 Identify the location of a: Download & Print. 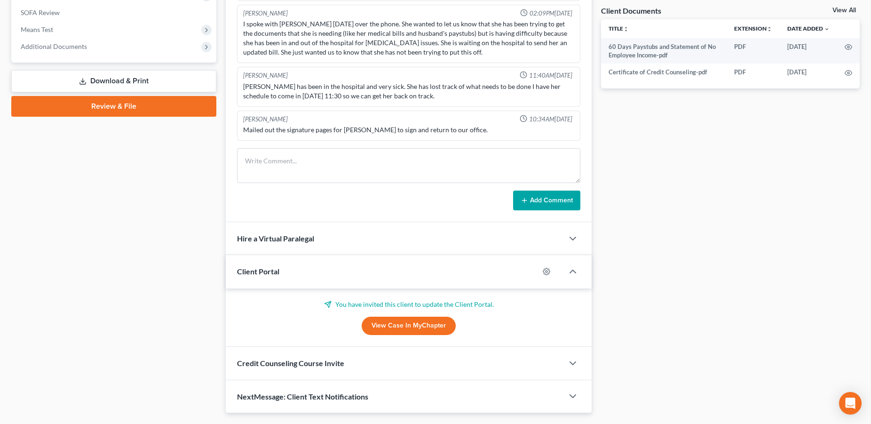
(114, 81).